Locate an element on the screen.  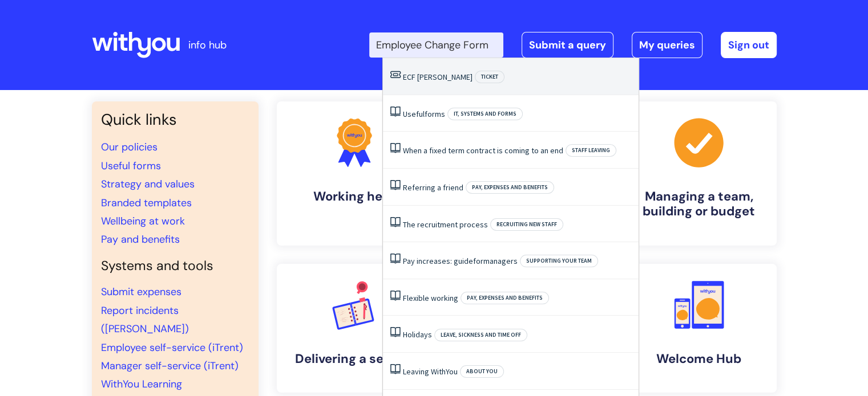
a: Sign out is located at coordinates (748, 45).